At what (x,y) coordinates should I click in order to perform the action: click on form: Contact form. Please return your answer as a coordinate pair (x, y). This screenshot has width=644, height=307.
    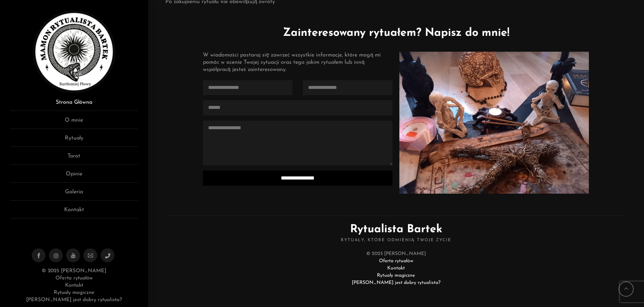
    Looking at the image, I should click on (298, 141).